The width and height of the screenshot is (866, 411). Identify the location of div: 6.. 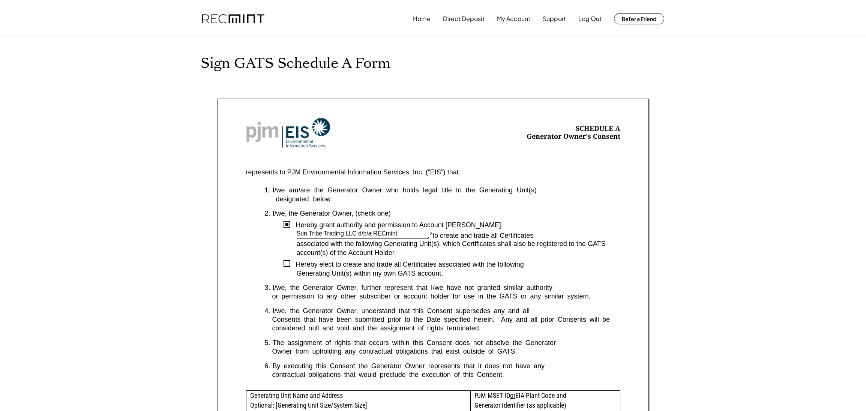
(267, 366).